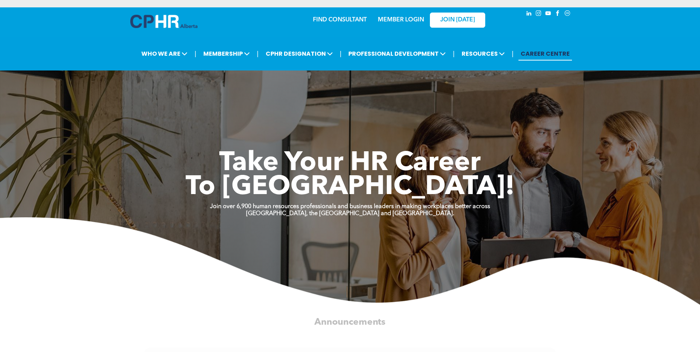  Describe the element at coordinates (340, 20) in the screenshot. I see `a: FIND CONSULTANT` at that location.